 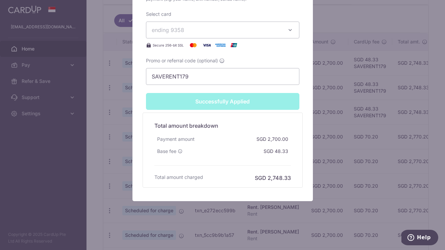 What do you see at coordinates (222, 30) in the screenshot?
I see `button: ending 9358` at bounding box center [222, 30].